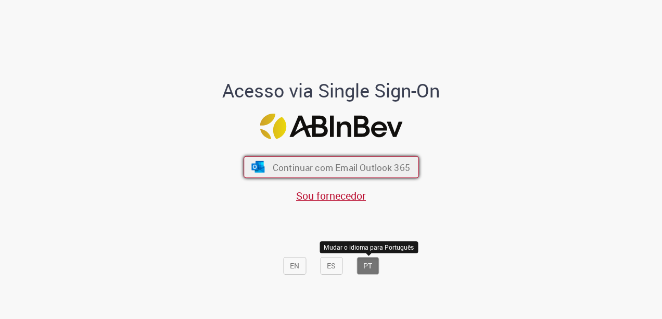 This screenshot has width=662, height=319. What do you see at coordinates (331, 91) in the screenshot?
I see `h1: Acesso via Single Sign-On` at bounding box center [331, 91].